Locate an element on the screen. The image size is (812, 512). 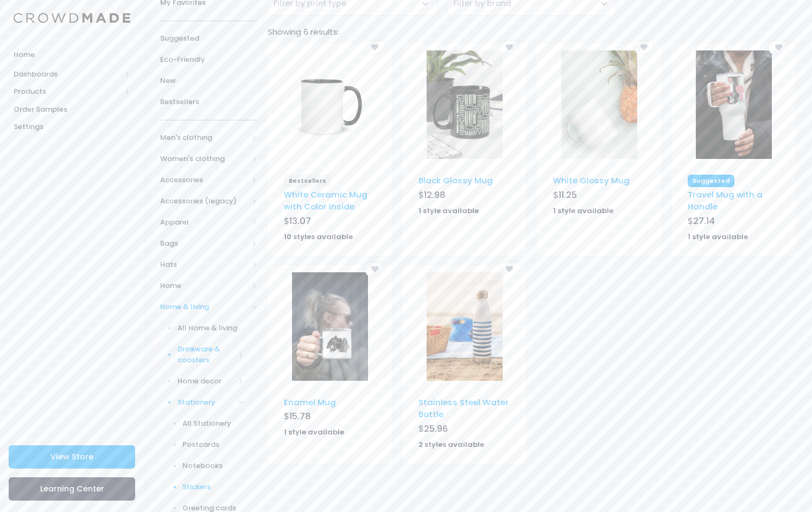
span: Learning Center is located at coordinates (72, 489).